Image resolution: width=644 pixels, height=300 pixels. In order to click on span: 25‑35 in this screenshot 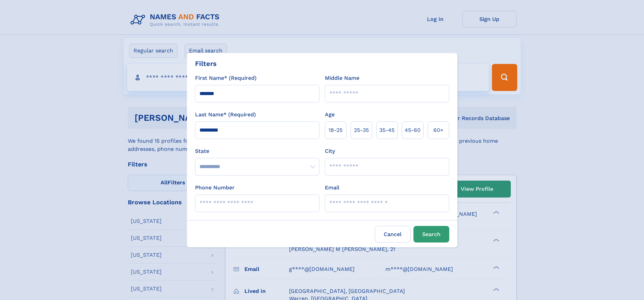, I will do `click(361, 130)`.